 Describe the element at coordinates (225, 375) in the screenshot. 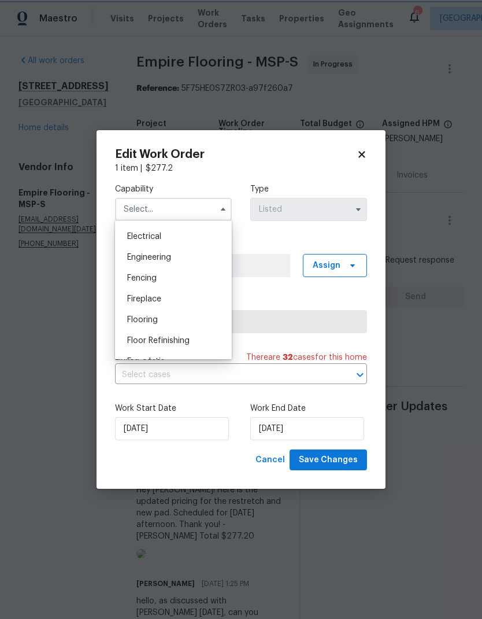

I see `input: Select cases` at that location.